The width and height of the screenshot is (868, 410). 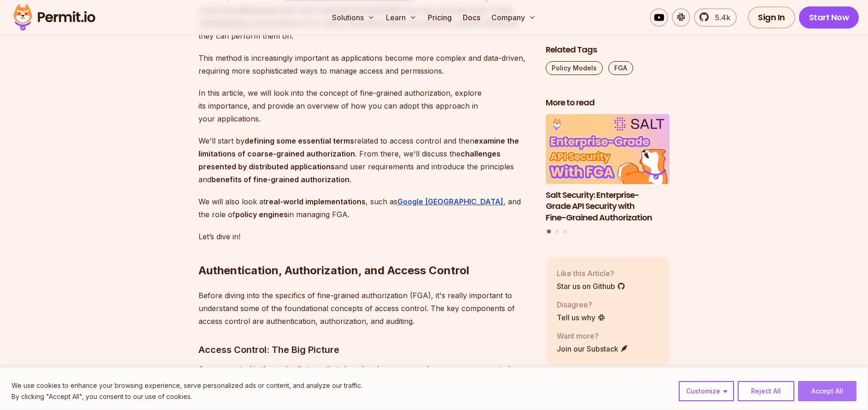 What do you see at coordinates (187, 386) in the screenshot?
I see `p: We use cookies to enhance your browsing experience, serve personalized ads or content, and analyz...` at bounding box center [187, 386].